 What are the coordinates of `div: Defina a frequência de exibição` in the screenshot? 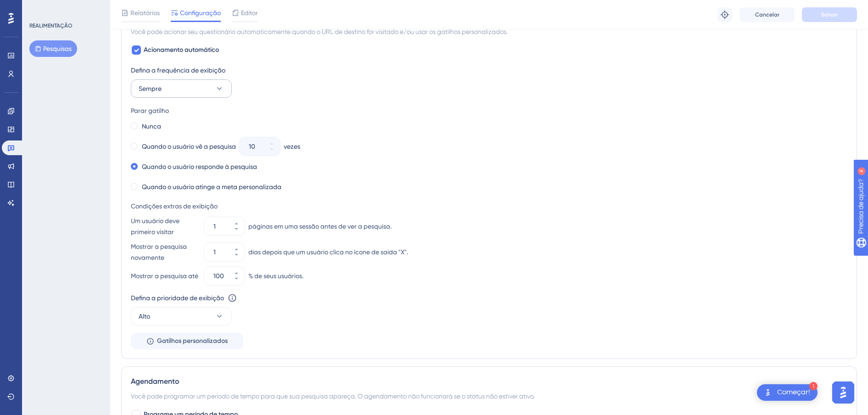 It's located at (488, 71).